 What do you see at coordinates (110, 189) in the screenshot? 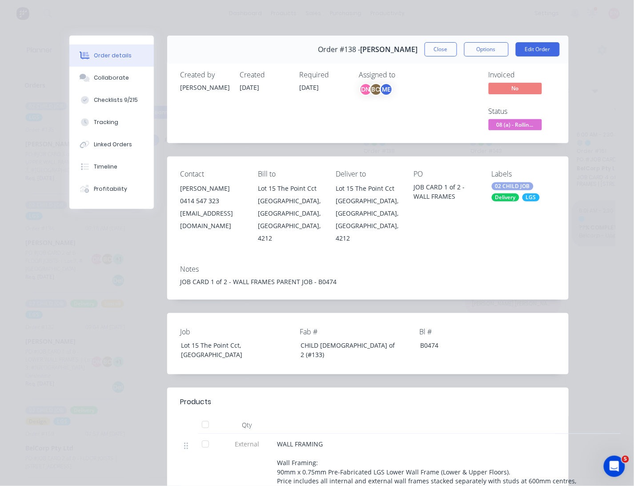
I see `div: Profitability` at bounding box center [110, 189].